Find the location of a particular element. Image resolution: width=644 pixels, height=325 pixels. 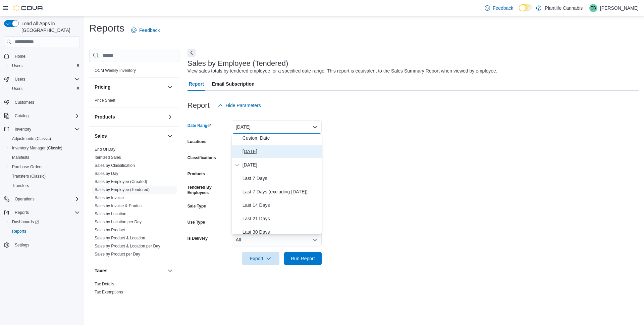

div: OCM is located at coordinates (134, 72).